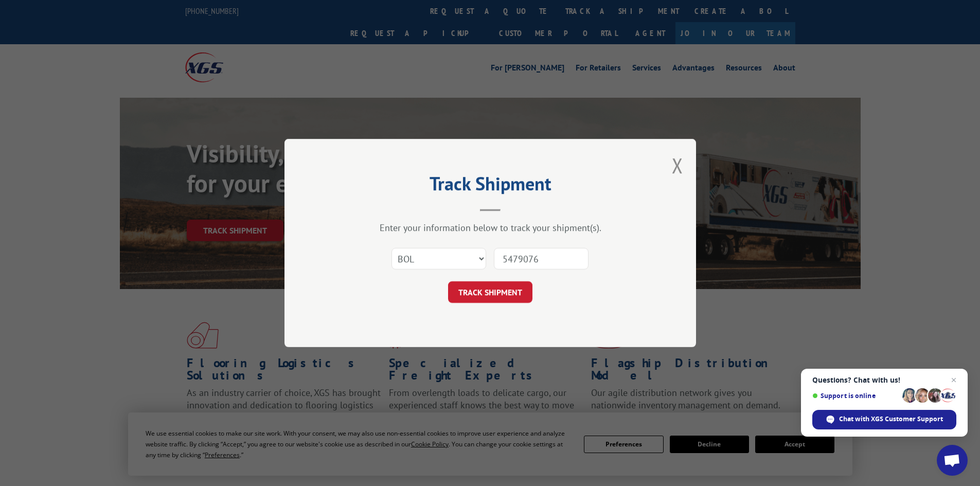 This screenshot has width=980, height=486. What do you see at coordinates (953, 380) in the screenshot?
I see `span: Close chat` at bounding box center [953, 380].